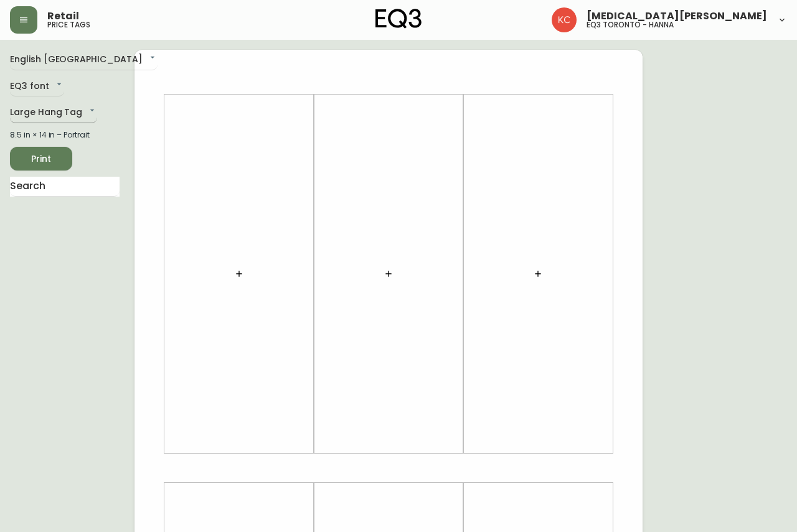 This screenshot has width=797, height=532. I want to click on div: Large Hang Tag, so click(54, 112).